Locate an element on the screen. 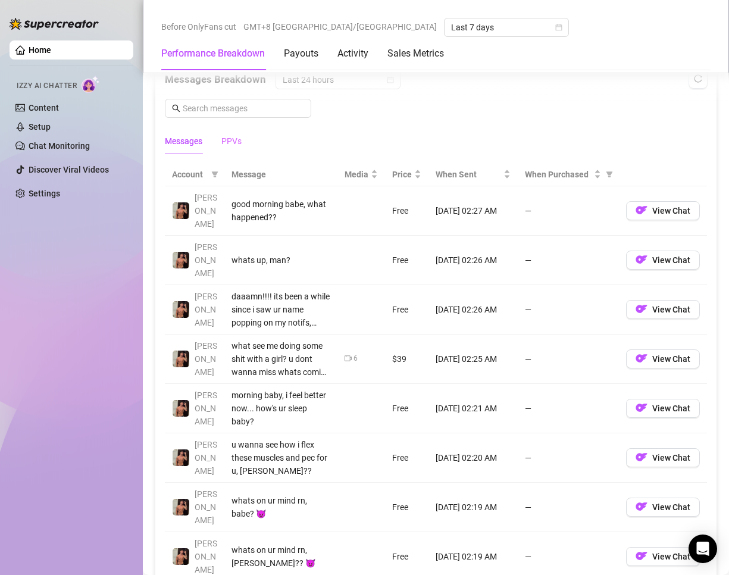 The height and width of the screenshot is (575, 729). span: Izzy AI Chatter is located at coordinates (46, 86).